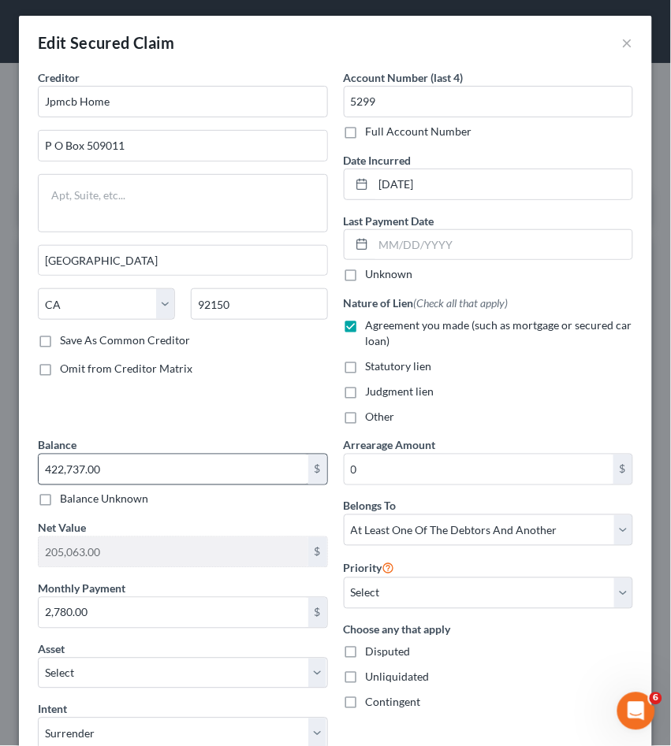 The image size is (671, 746). What do you see at coordinates (61, 528) in the screenshot?
I see `label: Net Value` at bounding box center [61, 528].